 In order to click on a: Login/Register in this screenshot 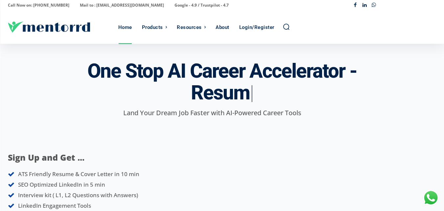, I will do `click(257, 27)`.